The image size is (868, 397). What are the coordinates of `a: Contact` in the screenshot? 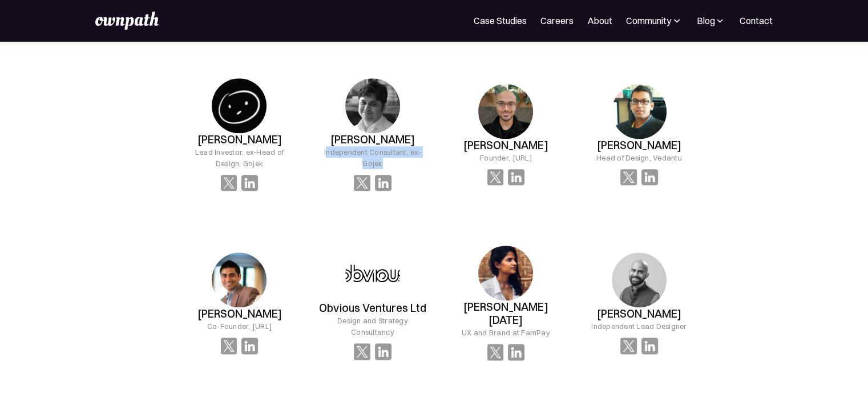 It's located at (757, 21).